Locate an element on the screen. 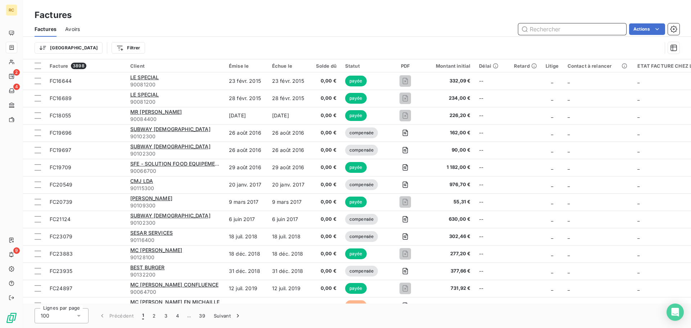 The width and height of the screenshot is (691, 328). input: Rechercher is located at coordinates (573, 29).